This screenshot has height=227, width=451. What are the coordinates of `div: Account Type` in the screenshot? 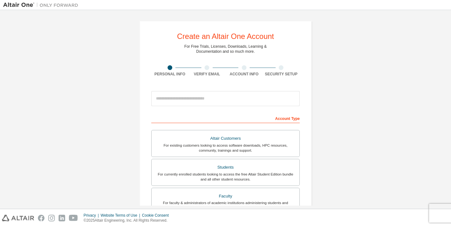 It's located at (226, 118).